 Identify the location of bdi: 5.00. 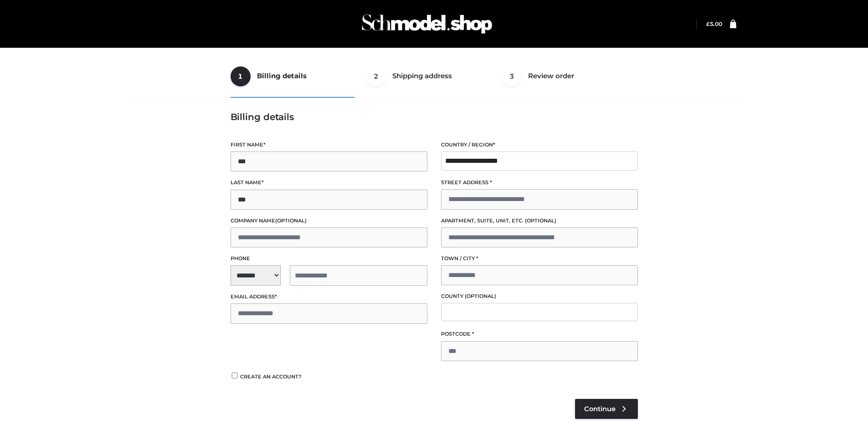
(713, 24).